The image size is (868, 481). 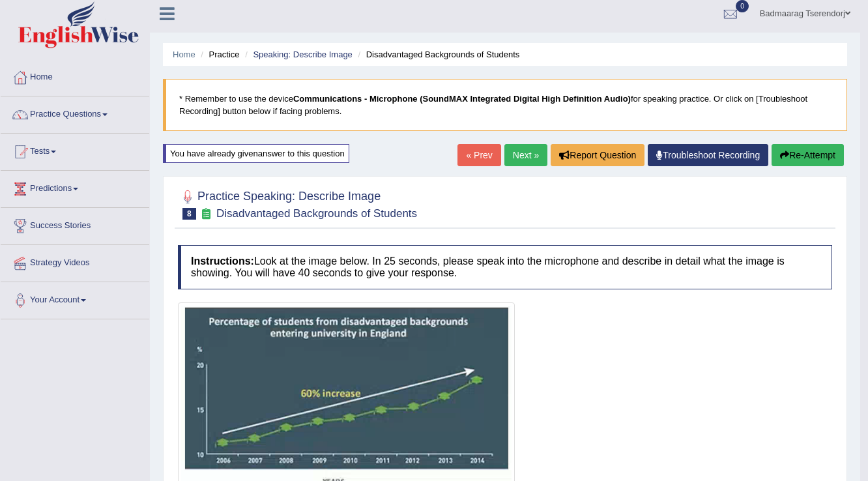 What do you see at coordinates (75, 299) in the screenshot?
I see `a: Your Account` at bounding box center [75, 299].